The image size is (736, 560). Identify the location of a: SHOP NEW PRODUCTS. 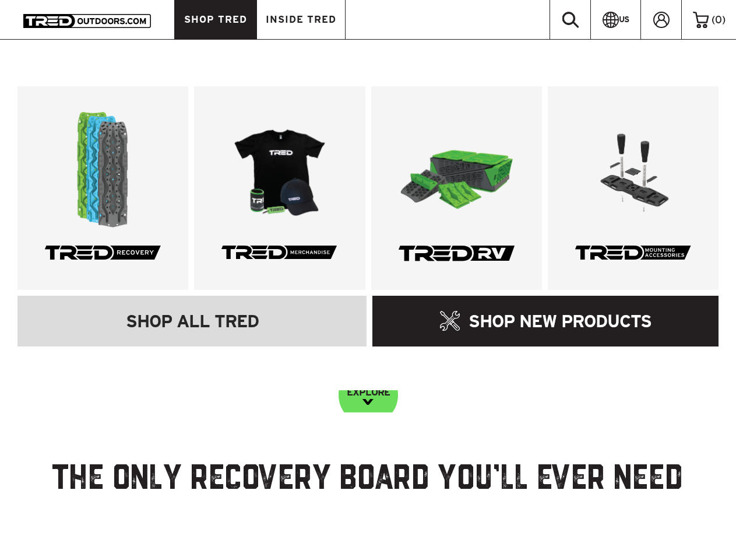
(546, 320).